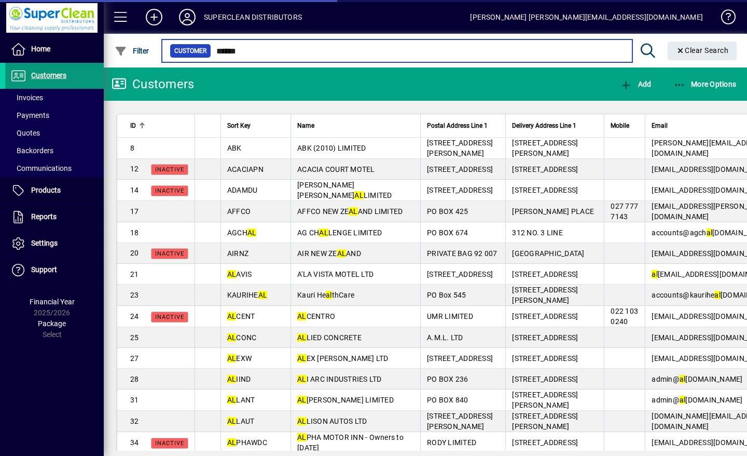 The width and height of the screenshot is (747, 456). Describe the element at coordinates (447, 295) in the screenshot. I see `span: PO Box 545` at that location.